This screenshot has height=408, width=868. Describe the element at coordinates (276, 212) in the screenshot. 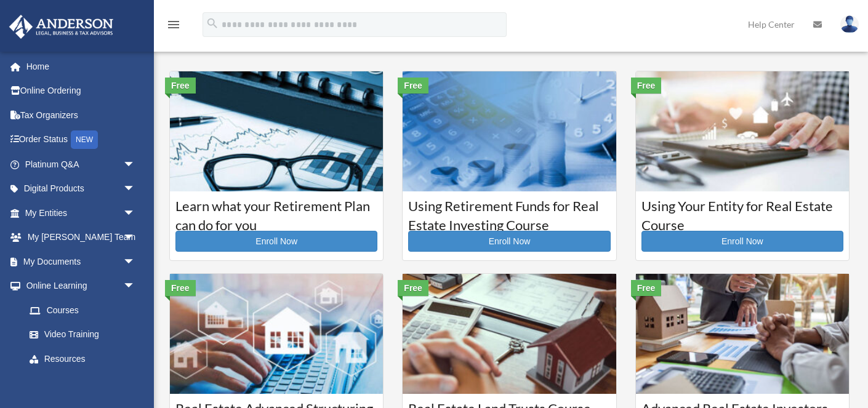

I see `h3: Learn what your Retirement Plan can do for you` at that location.